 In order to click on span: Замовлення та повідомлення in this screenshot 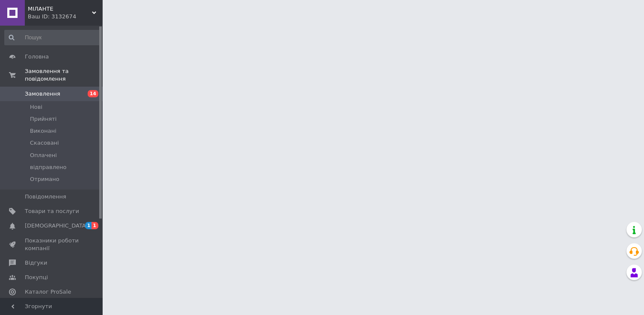, I will do `click(64, 75)`.